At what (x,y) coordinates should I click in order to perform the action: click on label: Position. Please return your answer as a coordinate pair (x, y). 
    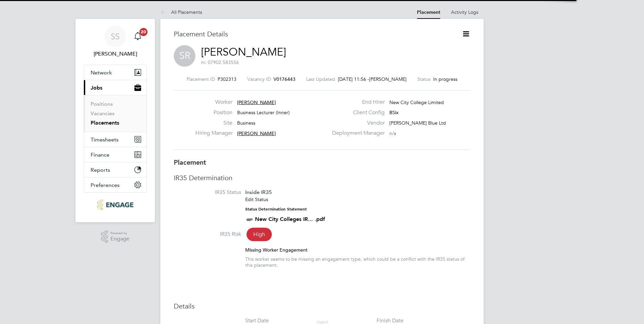
    Looking at the image, I should click on (214, 112).